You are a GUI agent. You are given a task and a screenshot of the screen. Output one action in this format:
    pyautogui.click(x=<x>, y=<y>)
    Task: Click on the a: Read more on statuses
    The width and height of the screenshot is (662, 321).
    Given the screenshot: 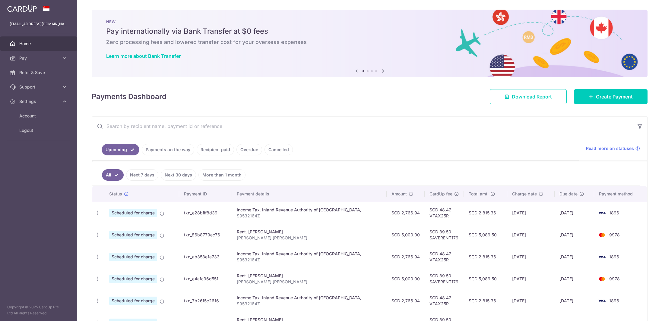 What is the action you would take?
    pyautogui.click(x=612, y=149)
    